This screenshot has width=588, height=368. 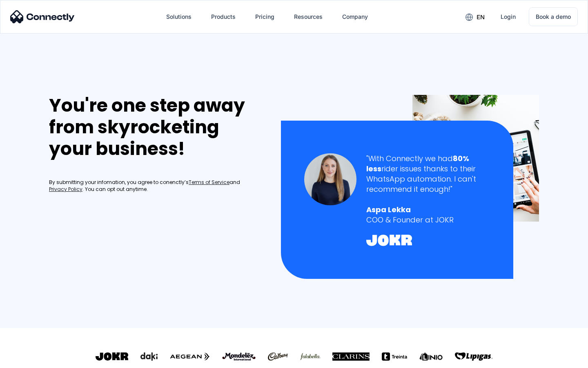 I want to click on div: Solutions, so click(x=179, y=17).